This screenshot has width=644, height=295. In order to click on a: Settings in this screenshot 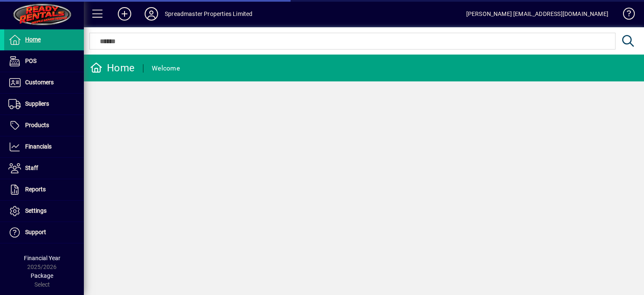, I will do `click(44, 211)`.